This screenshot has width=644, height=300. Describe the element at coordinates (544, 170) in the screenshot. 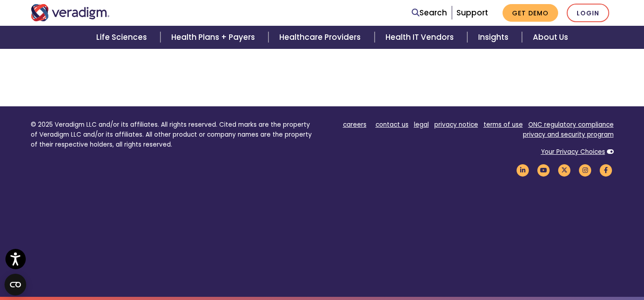

I see `a: Veradigm YouTube Link` at that location.